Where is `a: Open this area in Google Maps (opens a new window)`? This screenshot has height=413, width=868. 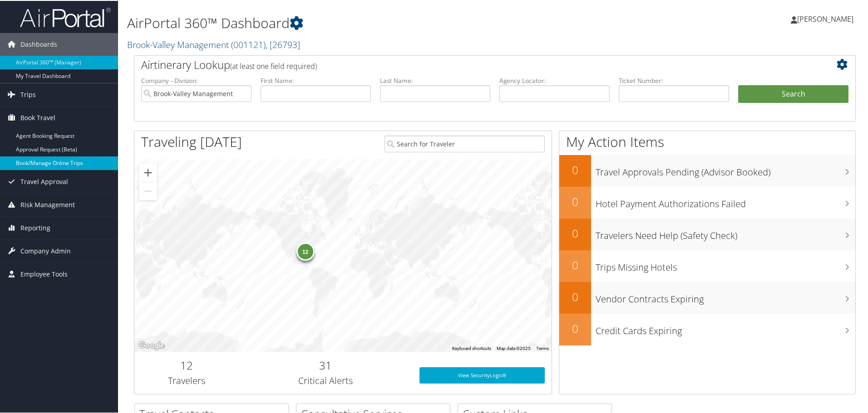
a: Open this area in Google Maps (opens a new window) is located at coordinates (152, 345).